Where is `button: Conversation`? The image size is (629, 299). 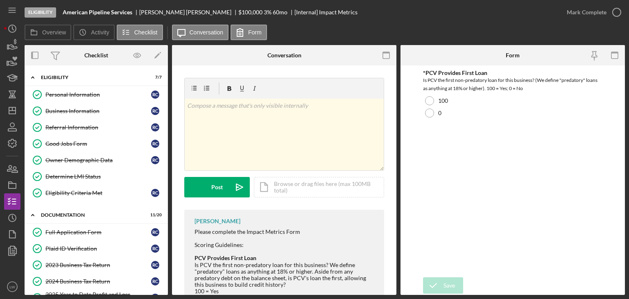 button: Conversation is located at coordinates (200, 32).